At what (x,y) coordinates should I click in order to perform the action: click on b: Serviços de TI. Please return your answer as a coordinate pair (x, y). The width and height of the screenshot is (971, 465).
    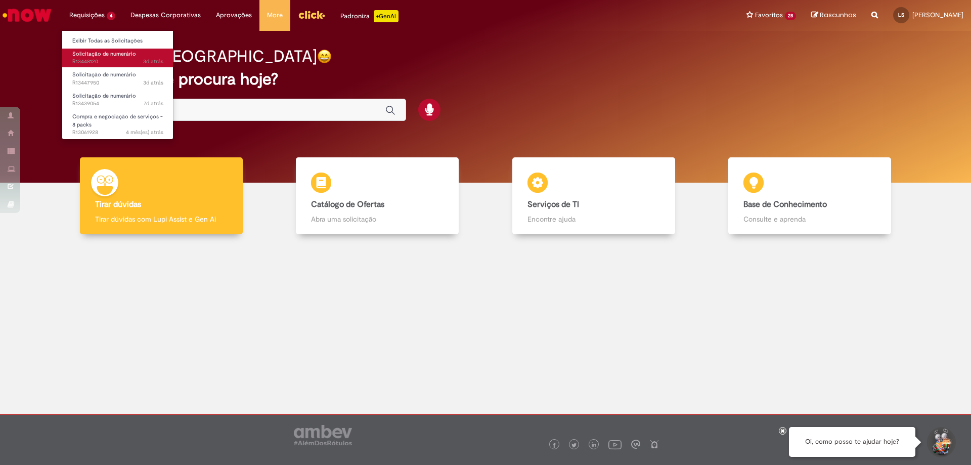
    Looking at the image, I should click on (553, 204).